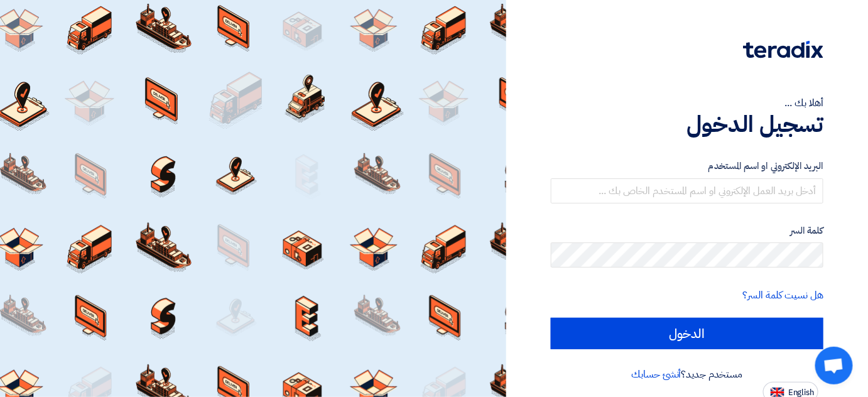  Describe the element at coordinates (687, 374) in the screenshot. I see `div: مستخدم جديد؟` at that location.